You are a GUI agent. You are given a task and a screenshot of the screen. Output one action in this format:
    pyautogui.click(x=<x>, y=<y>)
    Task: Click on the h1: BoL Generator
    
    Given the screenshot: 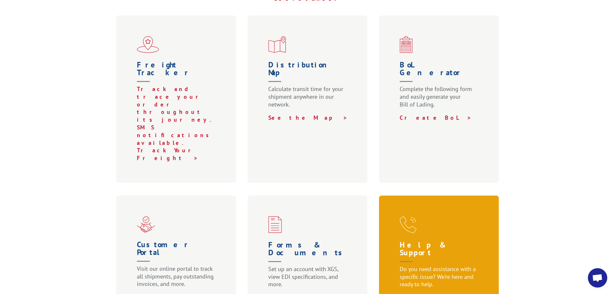 What is the action you would take?
    pyautogui.click(x=440, y=73)
    